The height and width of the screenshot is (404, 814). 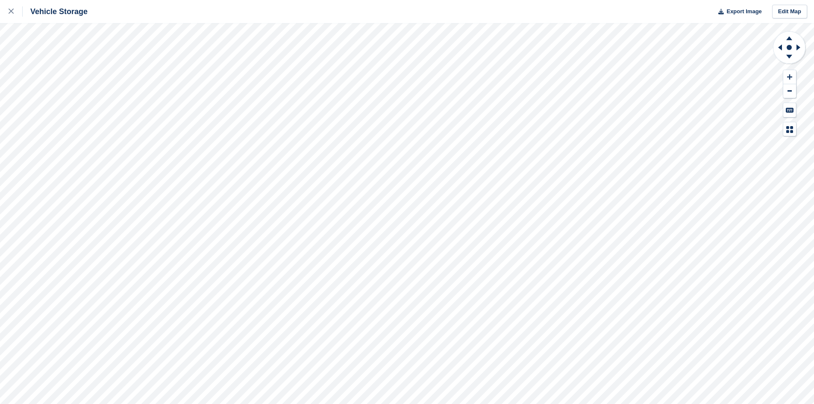 What do you see at coordinates (790, 12) in the screenshot?
I see `a: Edit Map` at bounding box center [790, 12].